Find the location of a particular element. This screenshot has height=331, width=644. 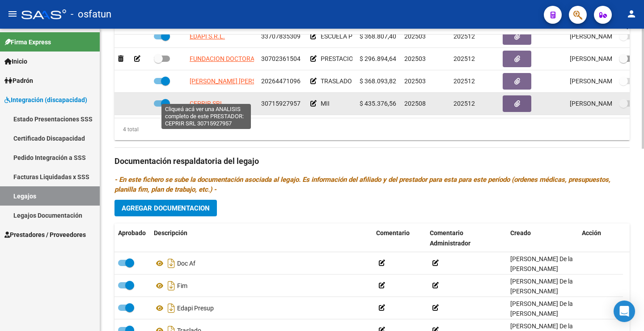

button: Agregar Documentacion is located at coordinates (166, 208).